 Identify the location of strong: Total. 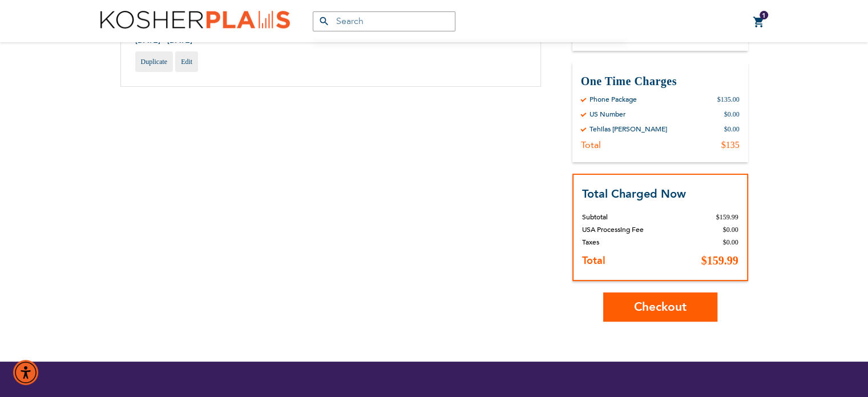
(594, 260).